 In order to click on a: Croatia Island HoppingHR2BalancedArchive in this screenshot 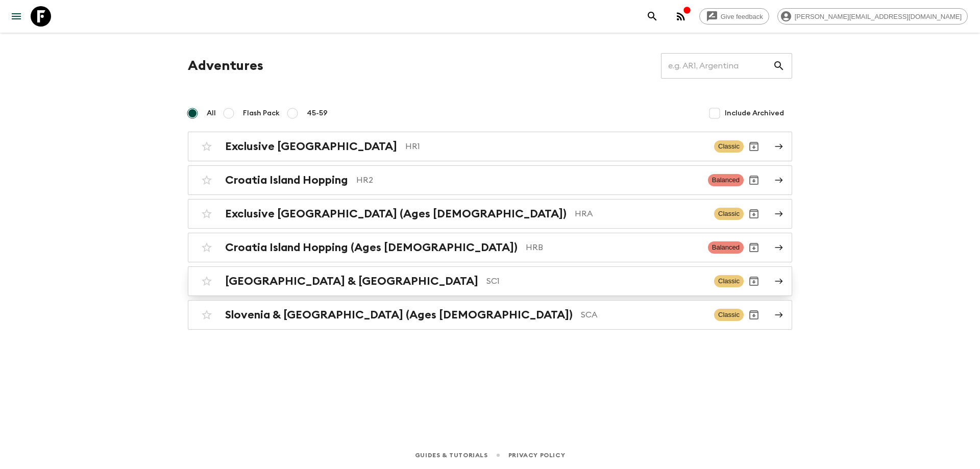, I will do `click(490, 180)`.